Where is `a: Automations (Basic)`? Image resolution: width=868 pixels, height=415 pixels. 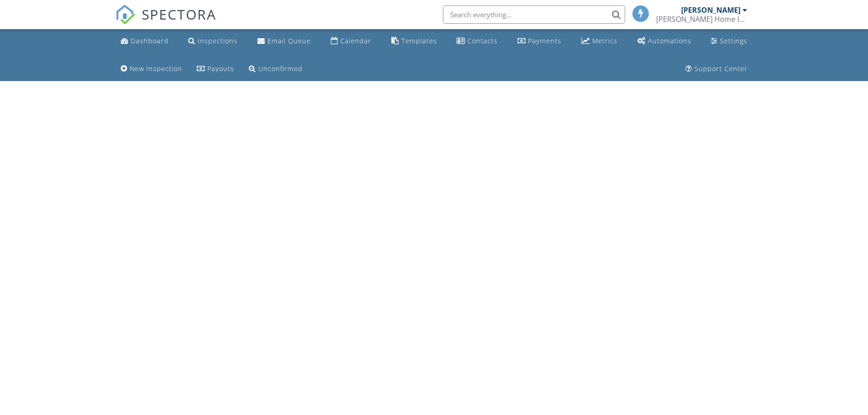 a: Automations (Basic) is located at coordinates (664, 41).